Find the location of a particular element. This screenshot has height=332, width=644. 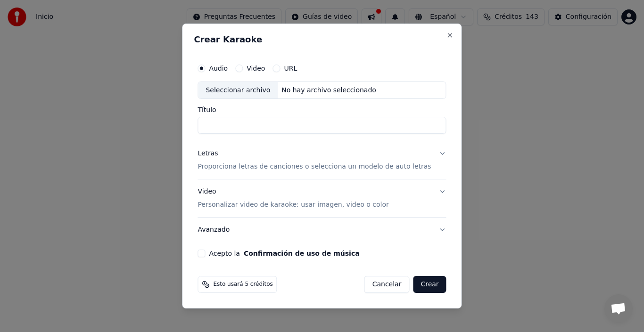

label: Video is located at coordinates (255, 68).